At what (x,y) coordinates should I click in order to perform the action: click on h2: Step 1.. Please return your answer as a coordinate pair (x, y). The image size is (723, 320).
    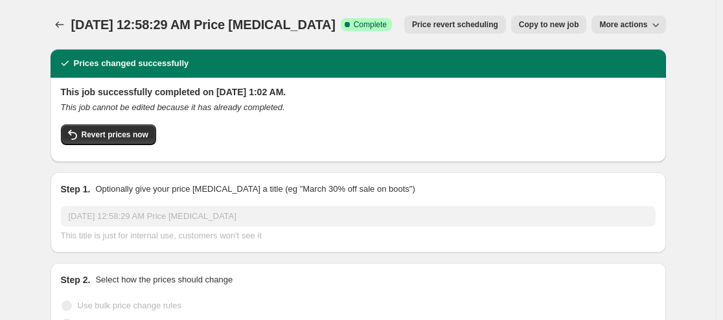
    Looking at the image, I should click on (76, 189).